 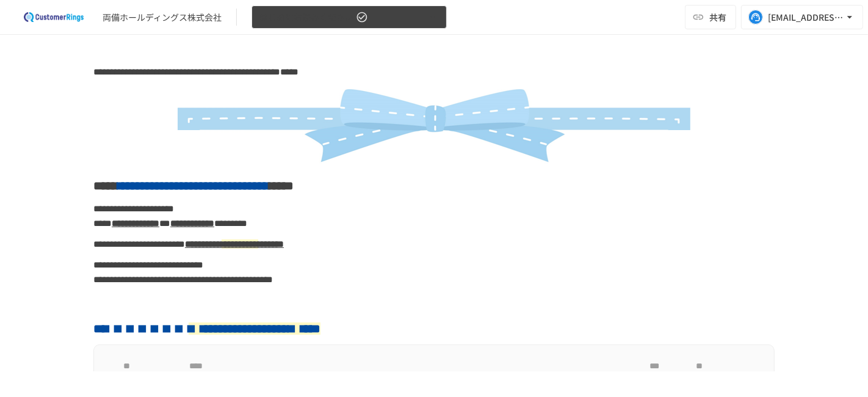 What do you see at coordinates (349, 17) in the screenshot?
I see `button: はじめにお読みください` at bounding box center [349, 17].